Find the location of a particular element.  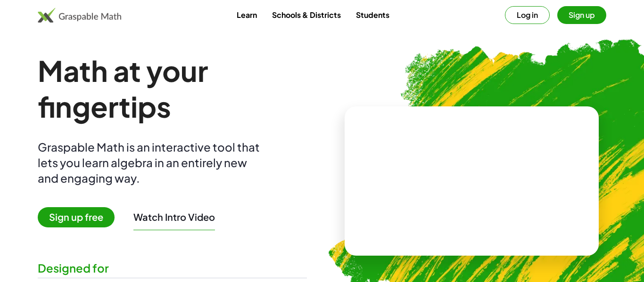

video: What is this? This is dynamic math notation. Dynamic math notation plays a central role in how Gr... is located at coordinates (472, 181).